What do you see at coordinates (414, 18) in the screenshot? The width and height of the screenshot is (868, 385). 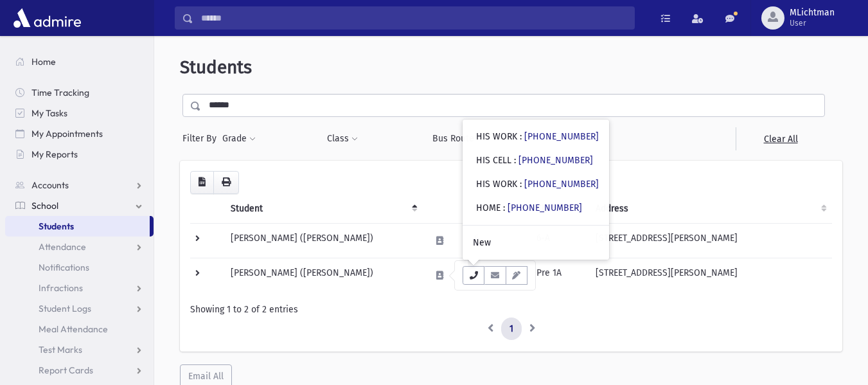 I see `input: Search` at bounding box center [414, 18].